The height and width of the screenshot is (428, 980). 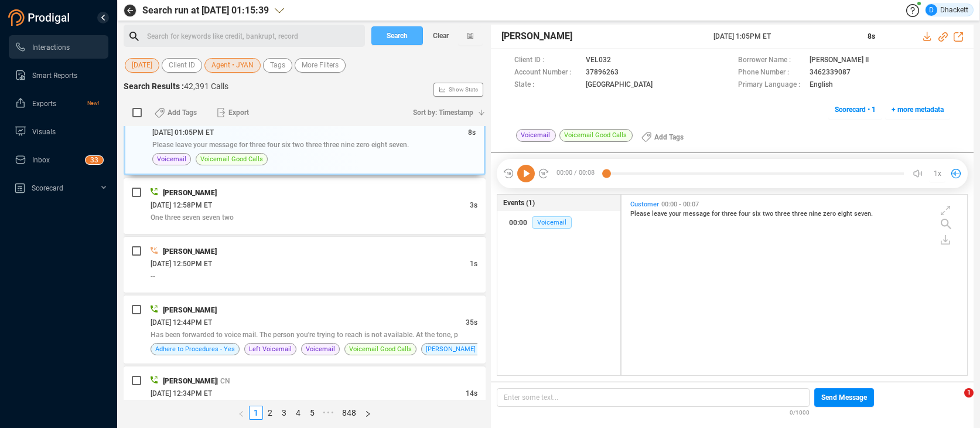 I want to click on span: Send Message, so click(x=844, y=397).